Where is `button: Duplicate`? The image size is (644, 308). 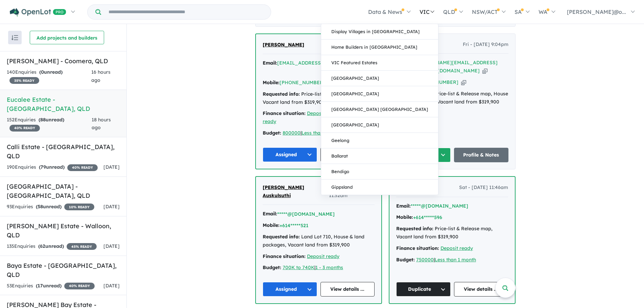
button: Duplicate is located at coordinates (423, 289).